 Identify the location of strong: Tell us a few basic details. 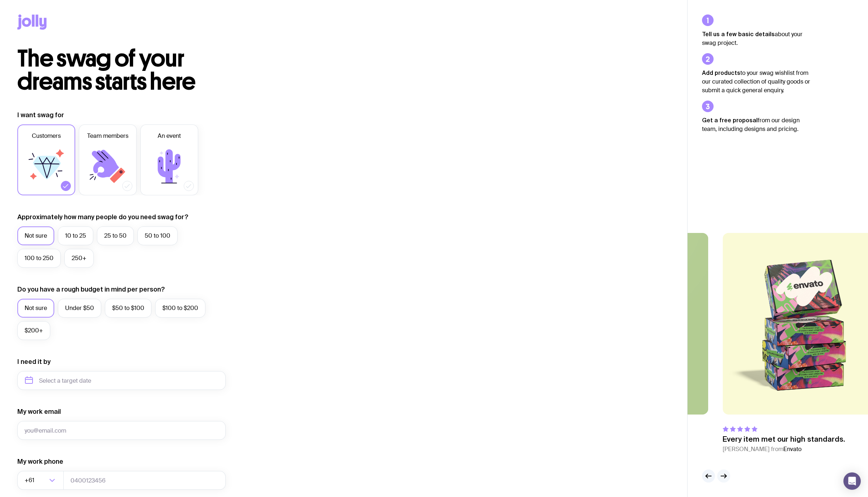
(738, 34).